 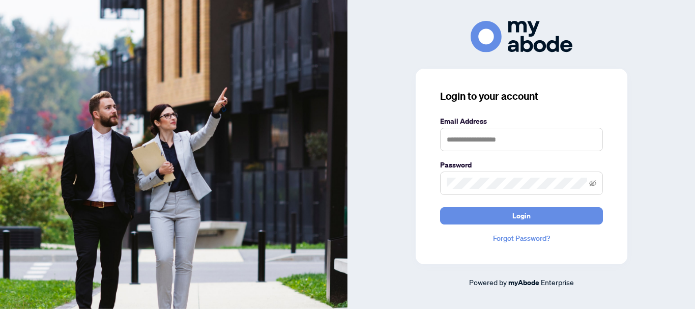 What do you see at coordinates (522, 216) in the screenshot?
I see `span: Login` at bounding box center [522, 216].